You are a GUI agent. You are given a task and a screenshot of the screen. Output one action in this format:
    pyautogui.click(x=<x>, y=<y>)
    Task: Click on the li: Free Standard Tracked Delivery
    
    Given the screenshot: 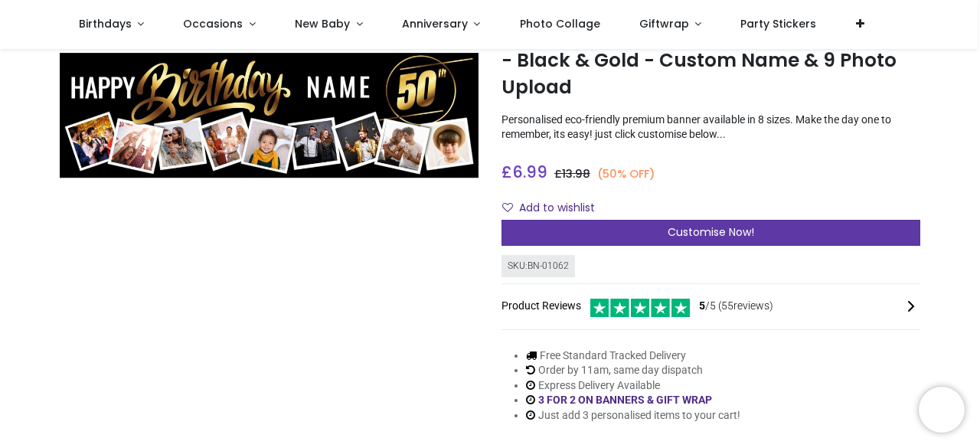 What is the action you would take?
    pyautogui.click(x=634, y=356)
    